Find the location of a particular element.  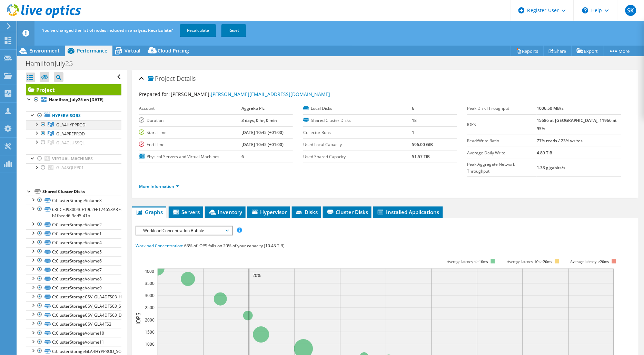

svg: \n is located at coordinates (585, 11).